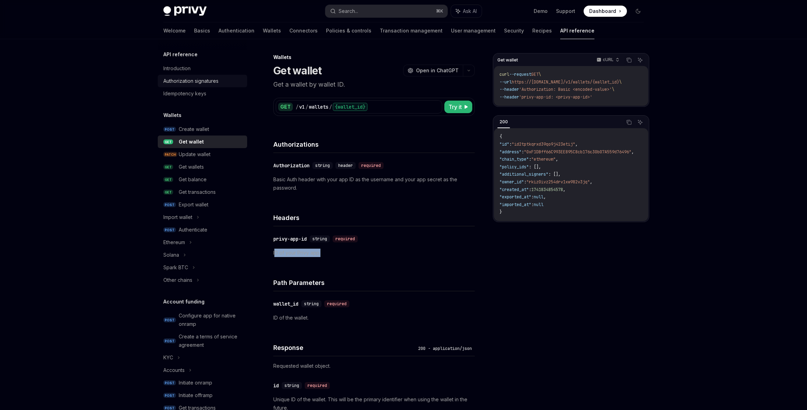 This screenshot has width=807, height=410. Describe the element at coordinates (638, 11) in the screenshot. I see `button: Toggle dark mode` at that location.